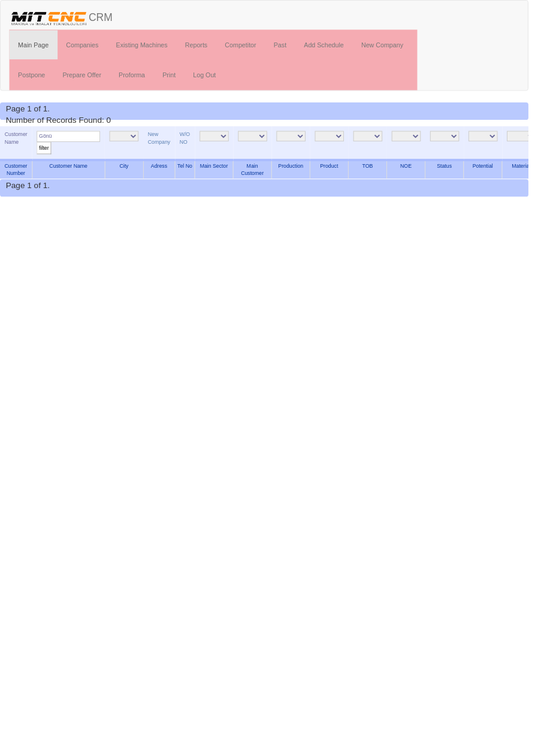  Describe the element at coordinates (419, 175) in the screenshot. I see `th: NOE` at that location.